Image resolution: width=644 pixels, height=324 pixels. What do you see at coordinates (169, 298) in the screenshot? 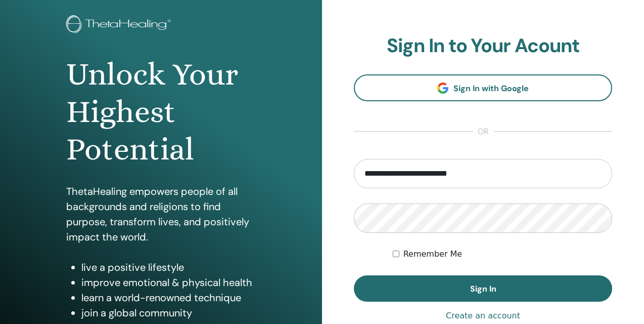
I see `li: learn a world-renowned technique` at bounding box center [169, 298].